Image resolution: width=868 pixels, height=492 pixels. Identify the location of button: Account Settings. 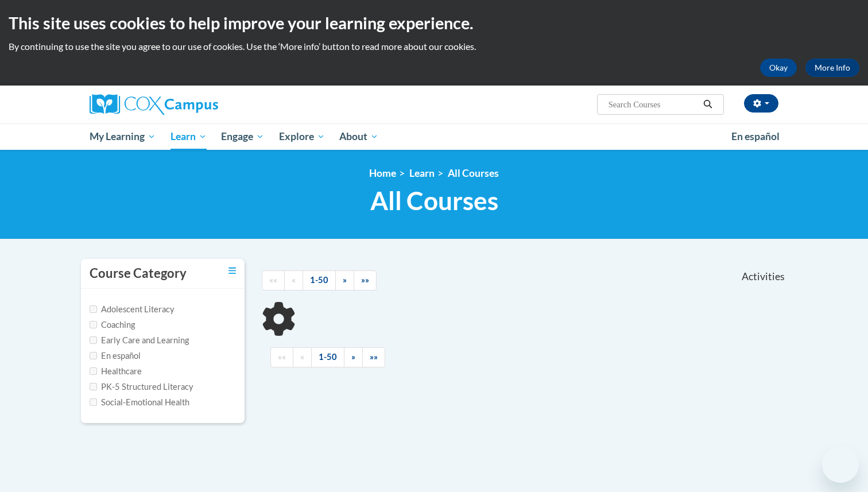
(762, 104).